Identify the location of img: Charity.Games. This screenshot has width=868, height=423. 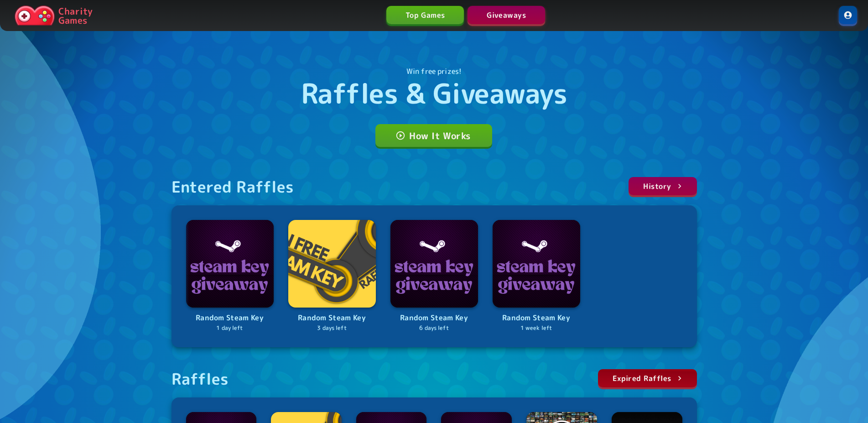
(35, 16).